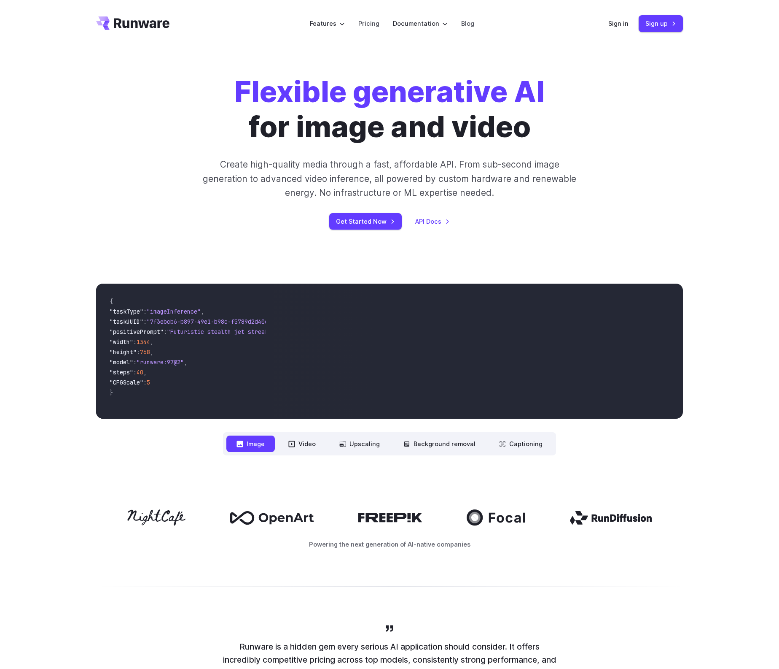 The height and width of the screenshot is (669, 779). I want to click on span: "Futuristic stealth jet streaking through a neon-lit cityscape with glowing purple exhaust", so click(321, 332).